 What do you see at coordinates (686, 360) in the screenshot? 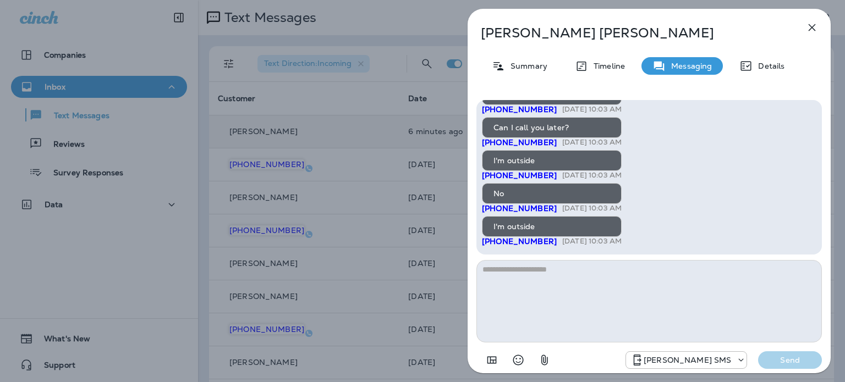
I see `div: +1 (757) 760-3335` at bounding box center [686, 360].